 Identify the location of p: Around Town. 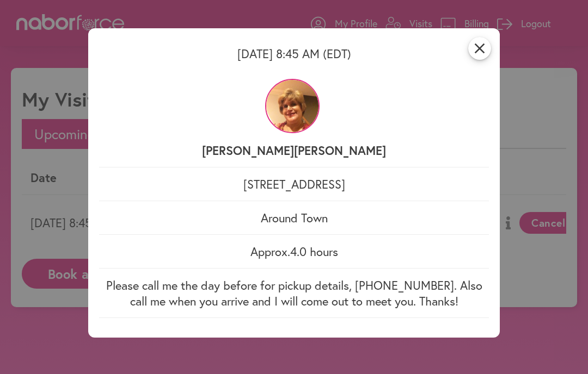
(294, 217).